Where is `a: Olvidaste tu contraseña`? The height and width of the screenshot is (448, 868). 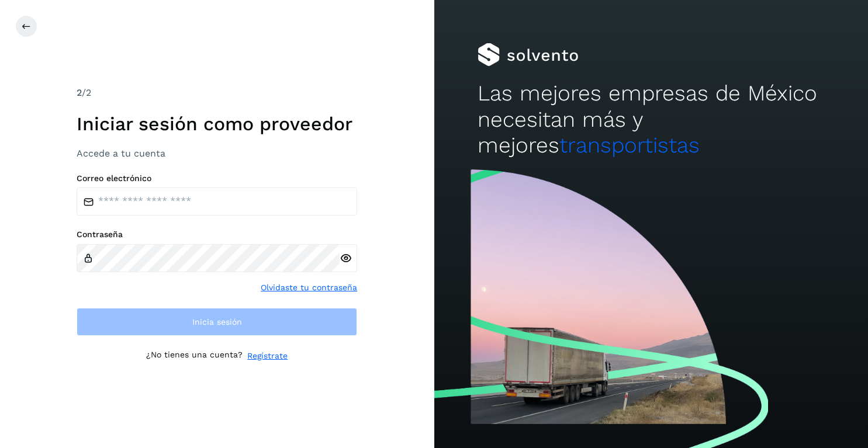 a: Olvidaste tu contraseña is located at coordinates (309, 288).